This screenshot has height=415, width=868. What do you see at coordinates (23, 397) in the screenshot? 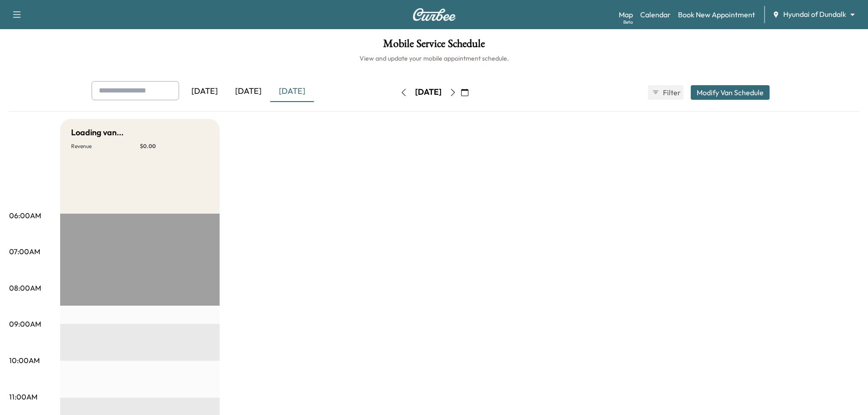
I see `p: 11:00AM` at bounding box center [23, 397].